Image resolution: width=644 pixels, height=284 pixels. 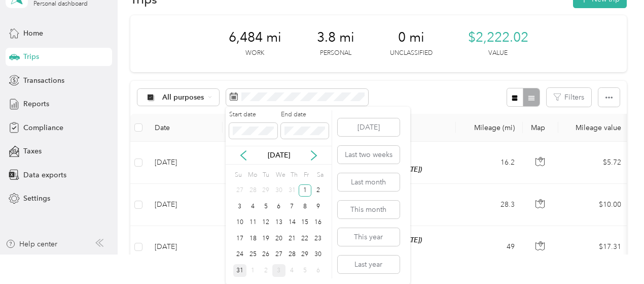 I want to click on button: Filters, so click(x=569, y=97).